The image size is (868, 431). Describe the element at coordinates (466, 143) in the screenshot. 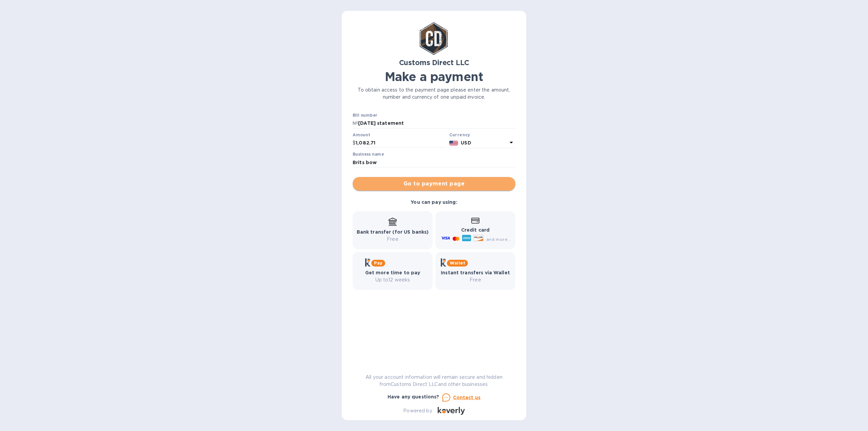

I see `b: USD` at that location.